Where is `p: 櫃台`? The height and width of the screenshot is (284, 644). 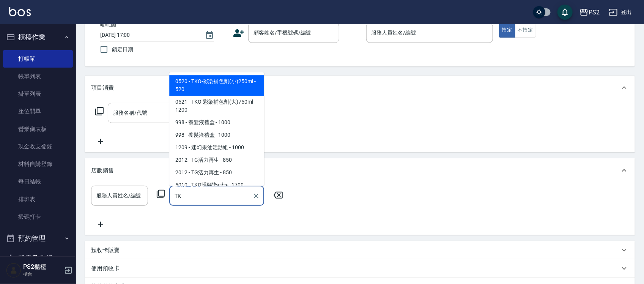 p: 櫃台 is located at coordinates (42, 275).